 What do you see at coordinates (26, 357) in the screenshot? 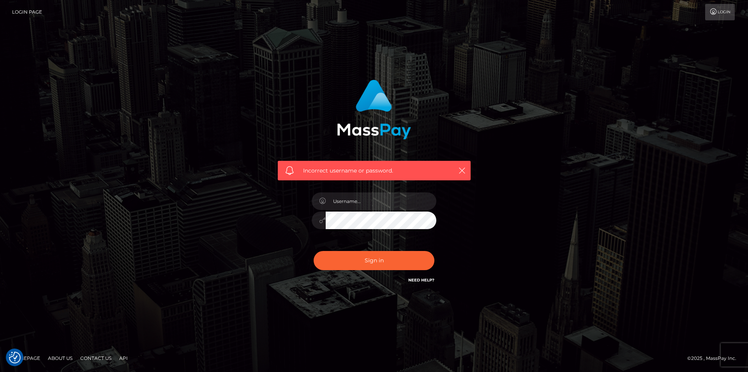
I see `a: Homepage` at bounding box center [26, 357].